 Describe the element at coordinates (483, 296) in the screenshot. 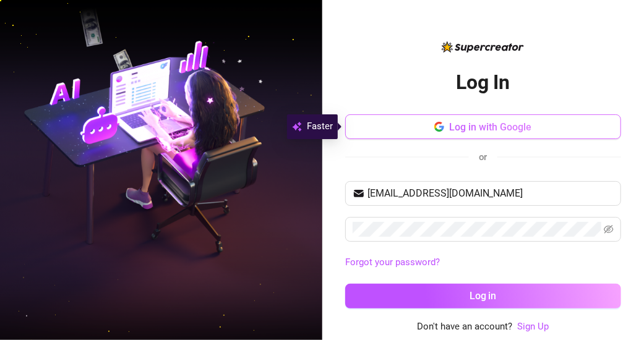

I see `button: Log in` at that location.